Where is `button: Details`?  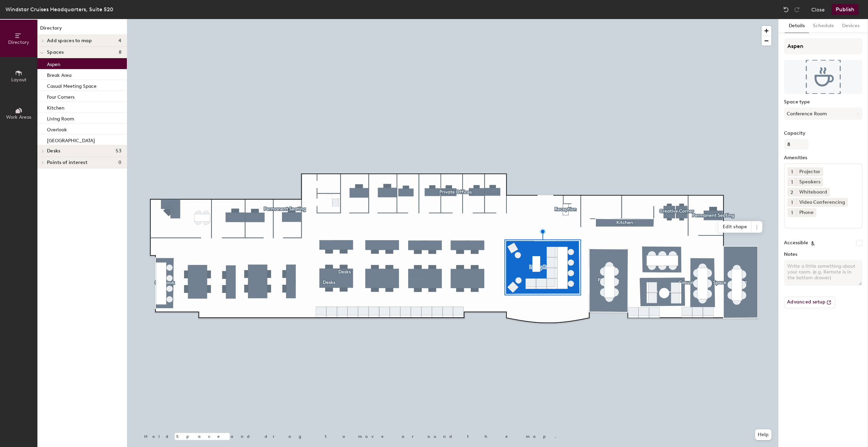
button: Details is located at coordinates (796, 26).